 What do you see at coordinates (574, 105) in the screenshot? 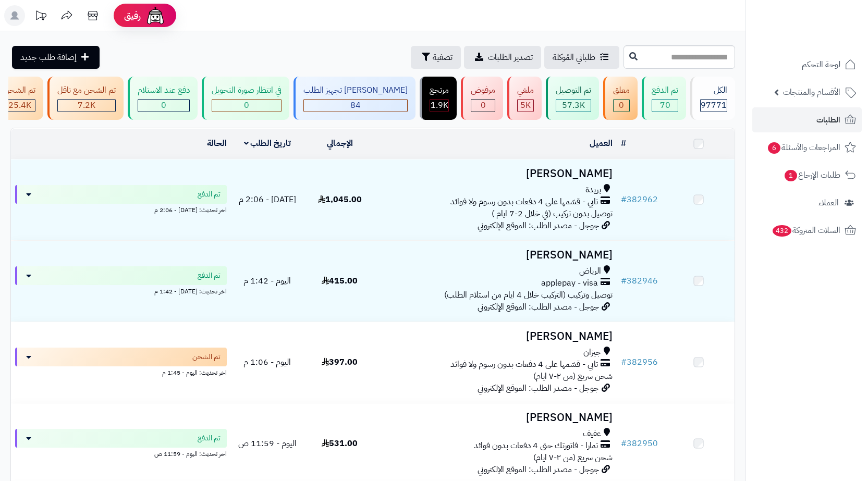
I see `div: 57284` at bounding box center [574, 105].